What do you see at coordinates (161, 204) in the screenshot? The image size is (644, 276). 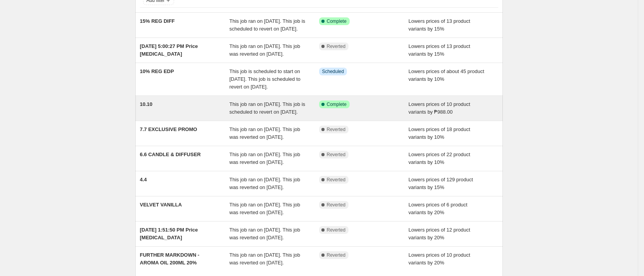 I see `span: VELVET VANILLA` at bounding box center [161, 204].